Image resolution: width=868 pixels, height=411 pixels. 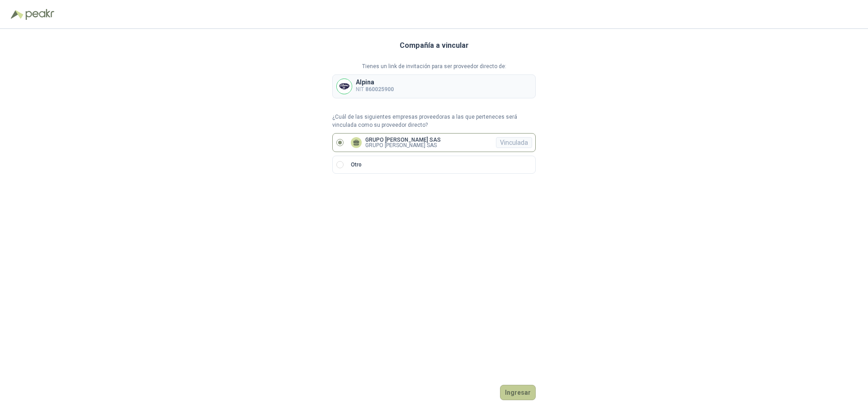 I want to click on p: Otro, so click(x=357, y=165).